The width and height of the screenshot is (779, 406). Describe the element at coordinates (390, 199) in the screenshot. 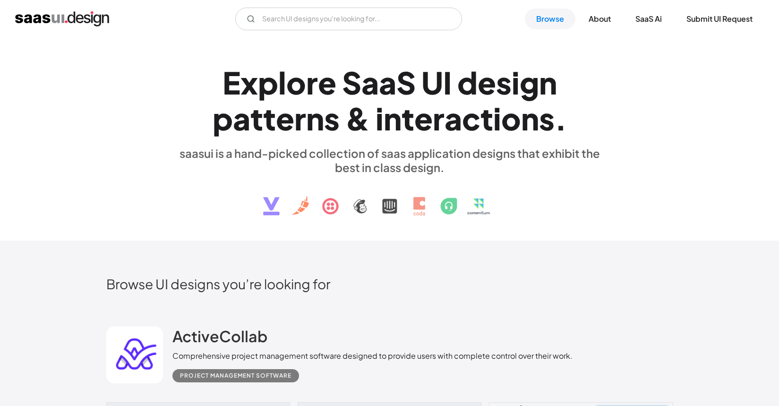

I see `img: text, icon, saas logo` at that location.